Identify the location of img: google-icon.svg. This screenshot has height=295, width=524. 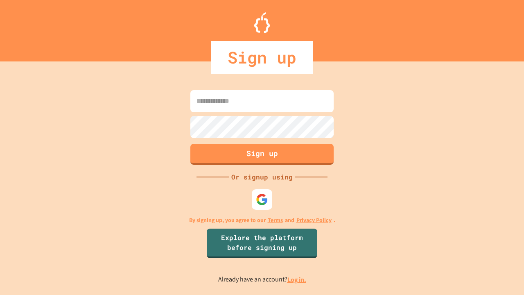
(262, 199).